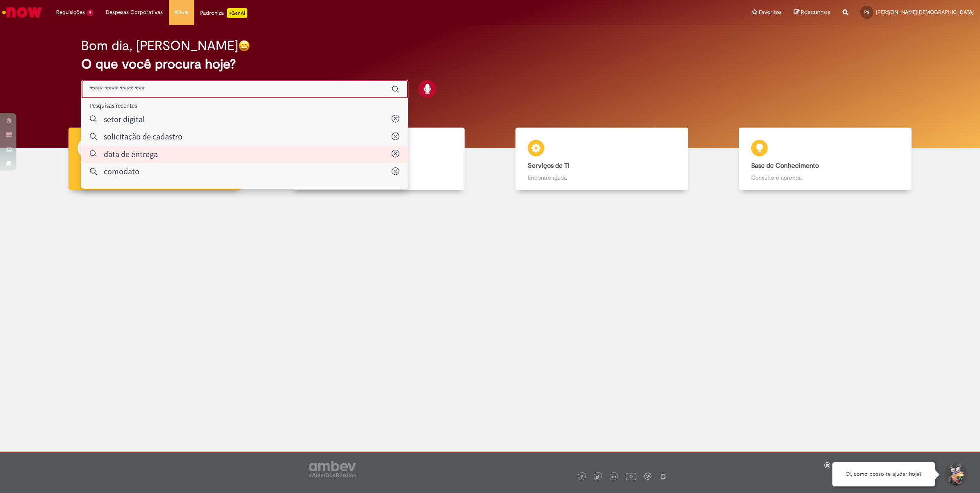 This screenshot has height=493, width=980. I want to click on div: Oi, como posso te ajudar hoje?, so click(883, 474).